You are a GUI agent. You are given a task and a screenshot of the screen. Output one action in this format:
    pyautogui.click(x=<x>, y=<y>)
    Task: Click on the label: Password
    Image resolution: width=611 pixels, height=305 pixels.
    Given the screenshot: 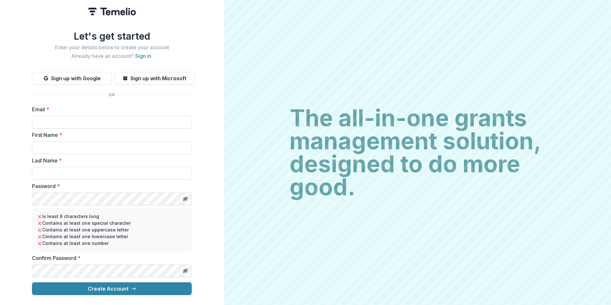 What is the action you would take?
    pyautogui.click(x=110, y=186)
    